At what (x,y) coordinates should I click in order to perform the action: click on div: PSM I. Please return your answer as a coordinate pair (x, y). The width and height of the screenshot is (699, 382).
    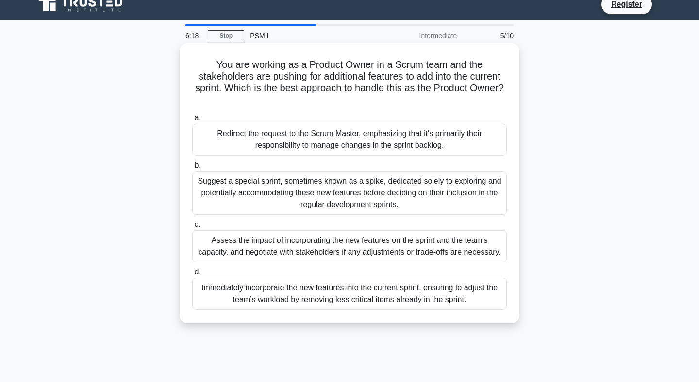
    Looking at the image, I should click on (311, 36).